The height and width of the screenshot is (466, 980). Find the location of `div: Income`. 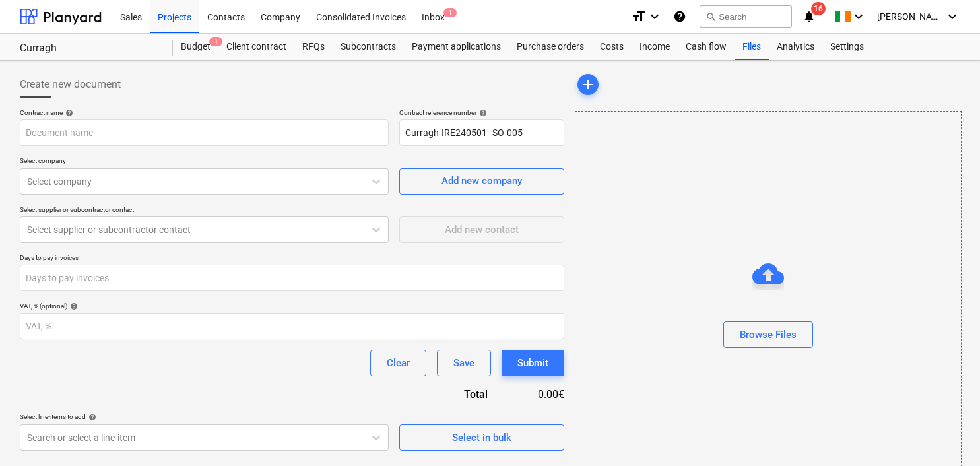

div: Income is located at coordinates (654, 47).